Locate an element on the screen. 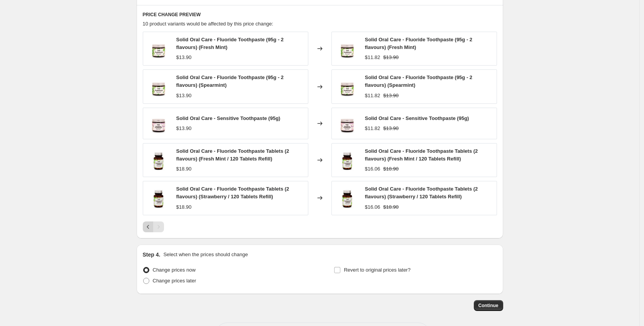  h2: Step 4. is located at coordinates (152, 255).